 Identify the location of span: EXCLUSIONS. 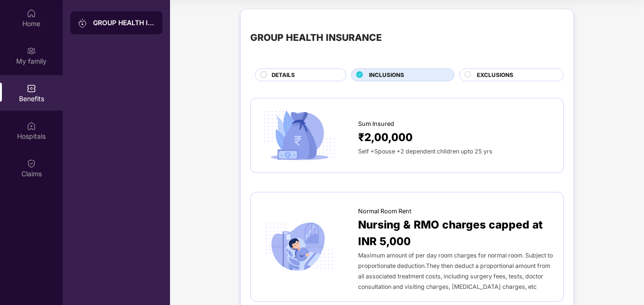
(494, 75).